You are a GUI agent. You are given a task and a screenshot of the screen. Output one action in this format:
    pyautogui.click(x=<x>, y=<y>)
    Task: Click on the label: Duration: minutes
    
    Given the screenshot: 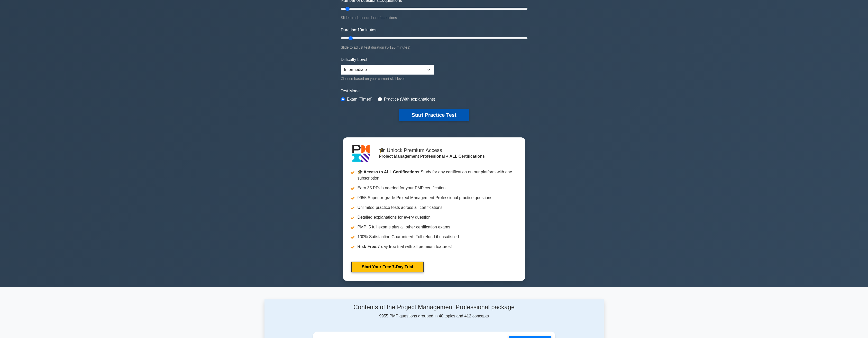 What is the action you would take?
    pyautogui.click(x=359, y=30)
    